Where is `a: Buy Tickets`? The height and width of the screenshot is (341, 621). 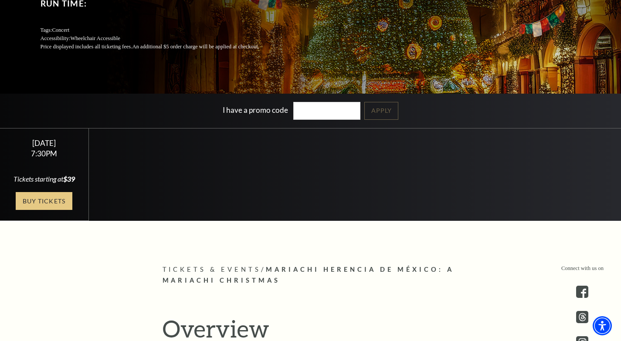 a: Buy Tickets is located at coordinates (44, 201).